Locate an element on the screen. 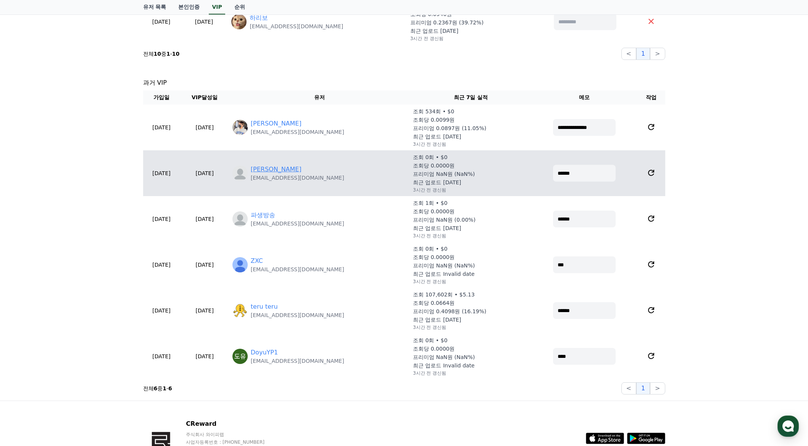  th: 가입일 is located at coordinates (162, 97).